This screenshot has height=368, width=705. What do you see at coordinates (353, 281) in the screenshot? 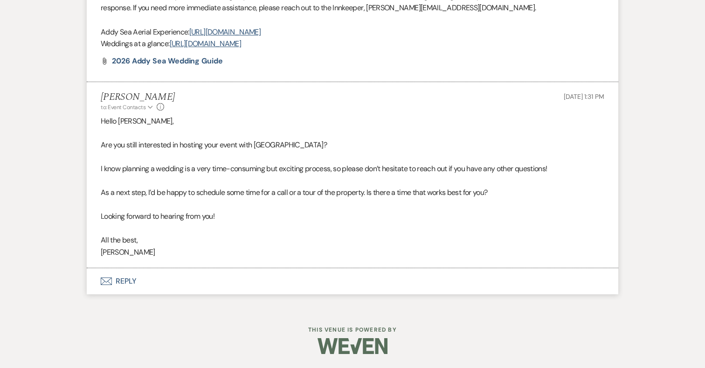
I see `button: Reply` at bounding box center [353, 281].